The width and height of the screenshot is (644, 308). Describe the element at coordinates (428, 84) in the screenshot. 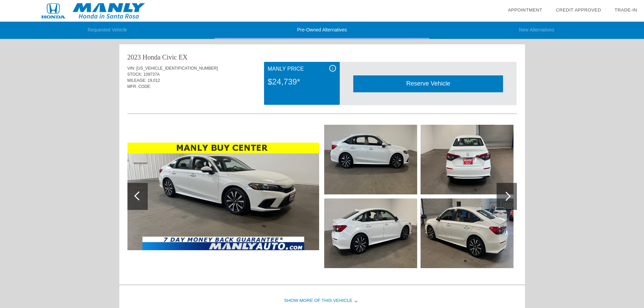

I see `div: Reserve Vehicle` at that location.